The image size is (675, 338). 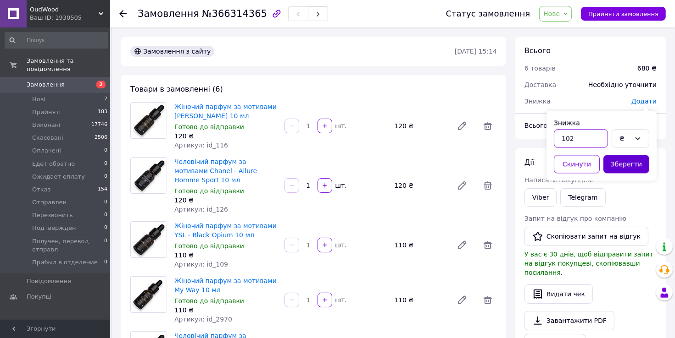 I want to click on span: 2506, so click(x=101, y=138).